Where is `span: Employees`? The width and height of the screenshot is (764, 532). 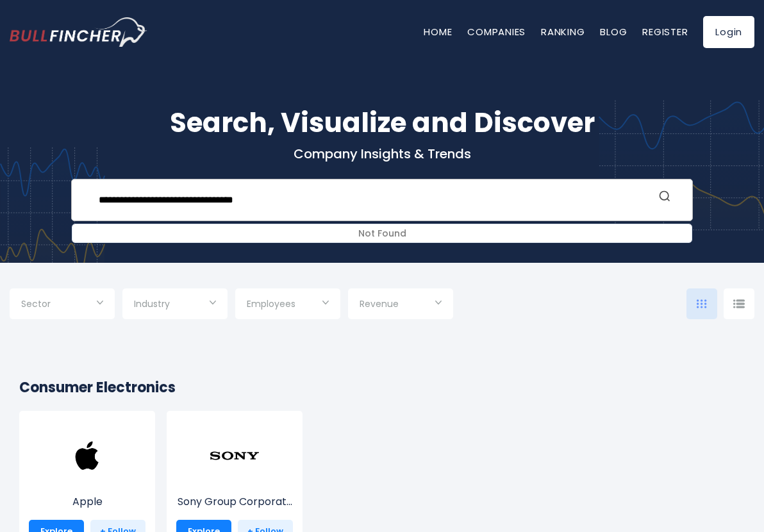 span: Employees is located at coordinates (271, 304).